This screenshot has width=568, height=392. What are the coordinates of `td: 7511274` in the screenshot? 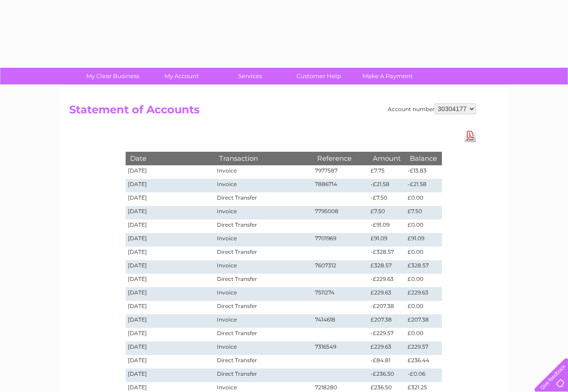 It's located at (340, 294).